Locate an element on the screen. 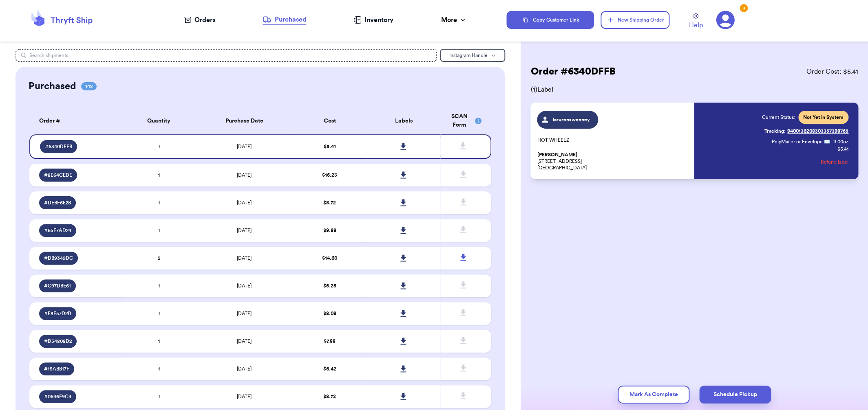 Image resolution: width=868 pixels, height=410 pixels. button: Copy Customer Link is located at coordinates (550, 20).